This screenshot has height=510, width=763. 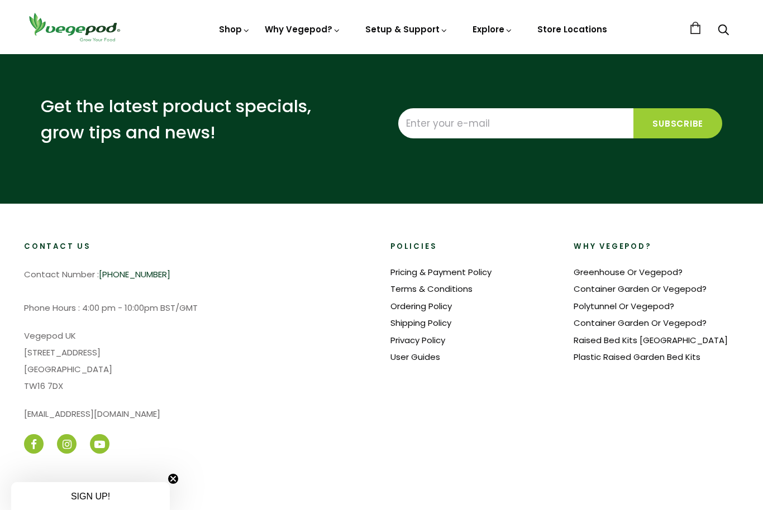 What do you see at coordinates (723, 31) in the screenshot?
I see `a: Search` at bounding box center [723, 31].